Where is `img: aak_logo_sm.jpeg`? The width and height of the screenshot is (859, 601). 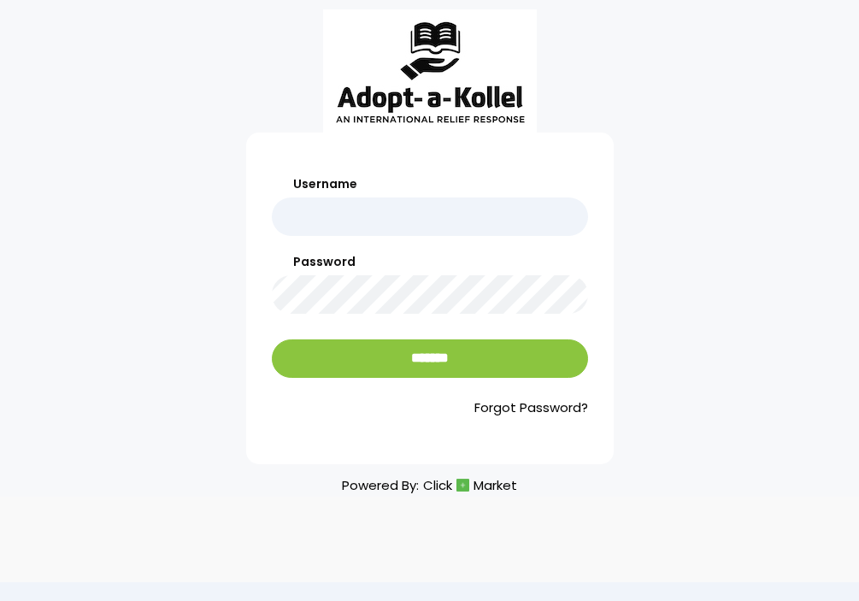
img: aak_logo_sm.jpeg is located at coordinates (430, 71).